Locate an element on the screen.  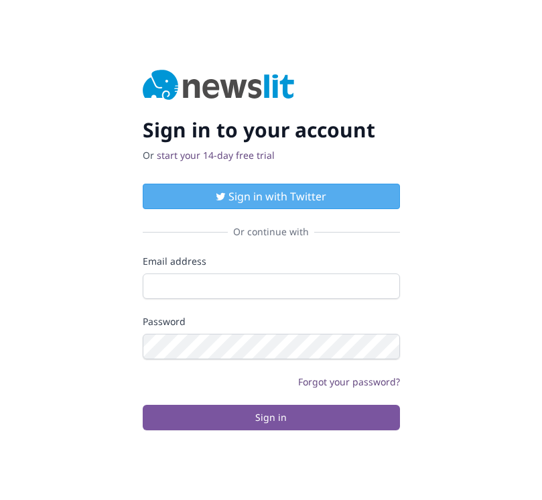
h2: Sign in to your account is located at coordinates (272, 130).